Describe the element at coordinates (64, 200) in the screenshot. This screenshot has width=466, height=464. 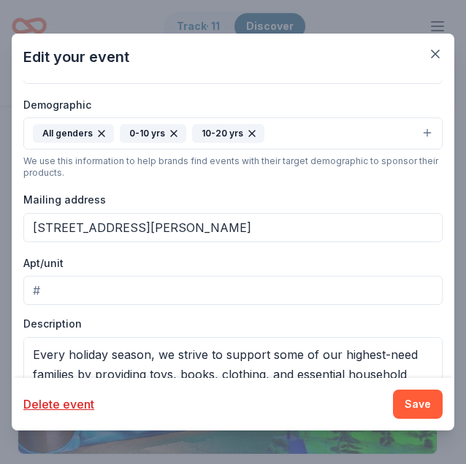
I see `label: Mailing address` at that location.